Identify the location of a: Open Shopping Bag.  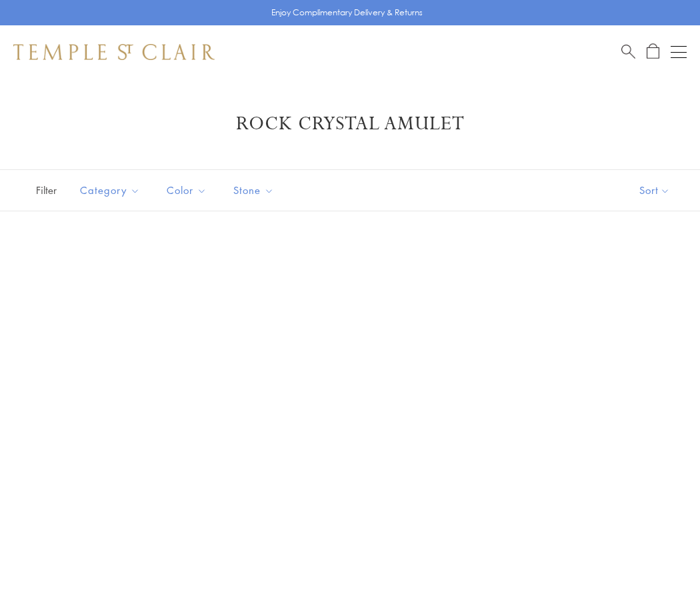
(653, 52).